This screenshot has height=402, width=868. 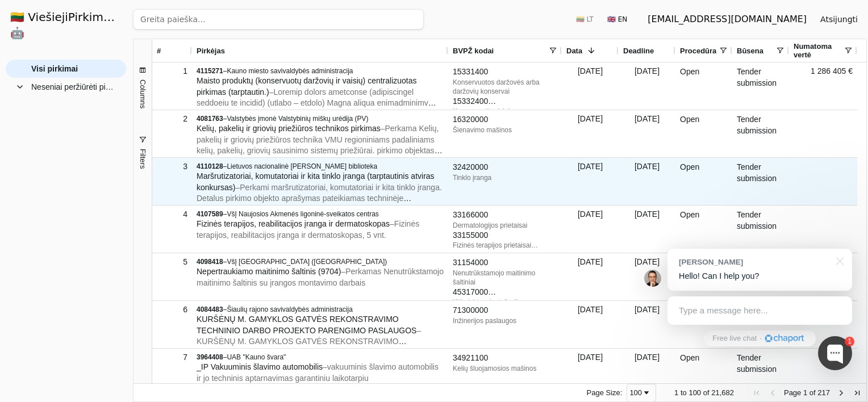 I want to click on span: 4081763, so click(x=209, y=119).